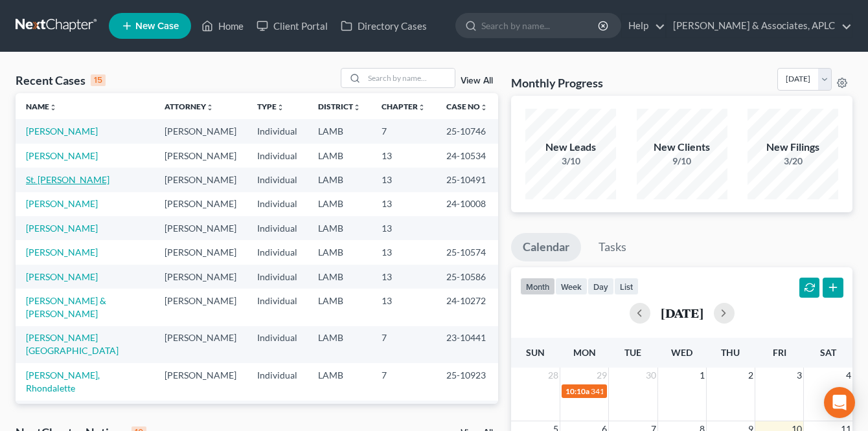  I want to click on a: Client Portal, so click(292, 26).